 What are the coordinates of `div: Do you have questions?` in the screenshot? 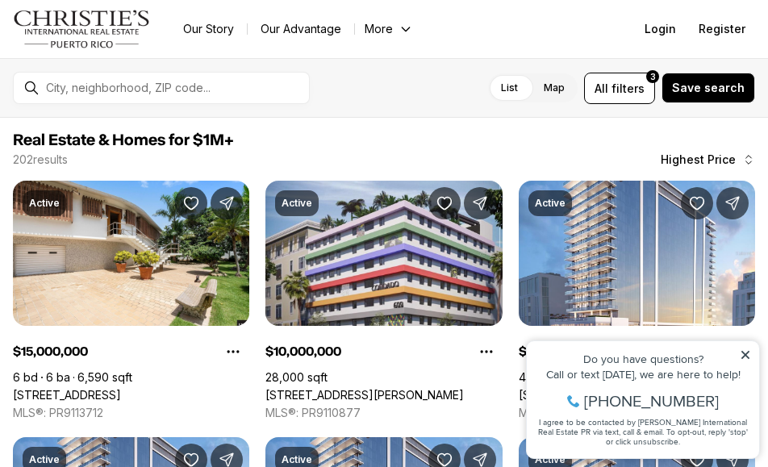 It's located at (125, 42).